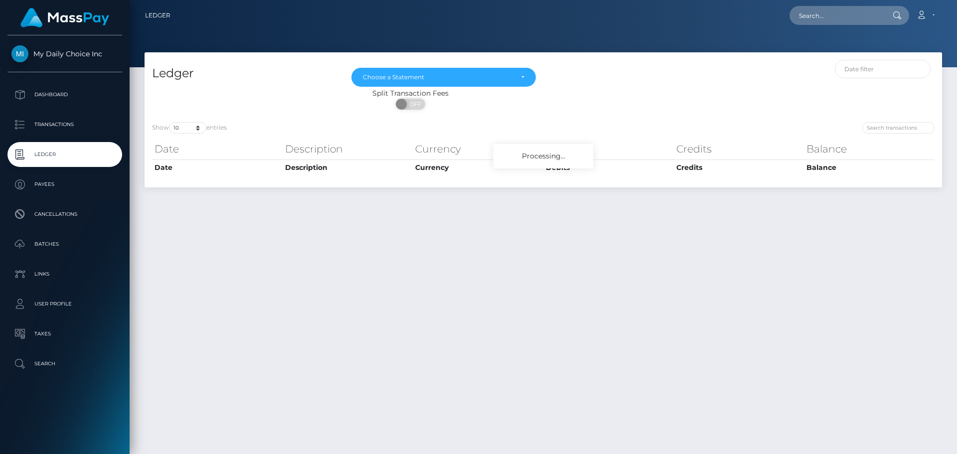  I want to click on div: Choose a Statement, so click(438, 77).